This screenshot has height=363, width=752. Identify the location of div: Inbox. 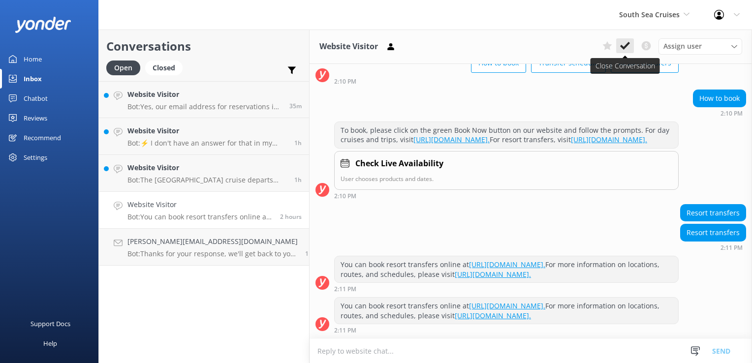
(32, 79).